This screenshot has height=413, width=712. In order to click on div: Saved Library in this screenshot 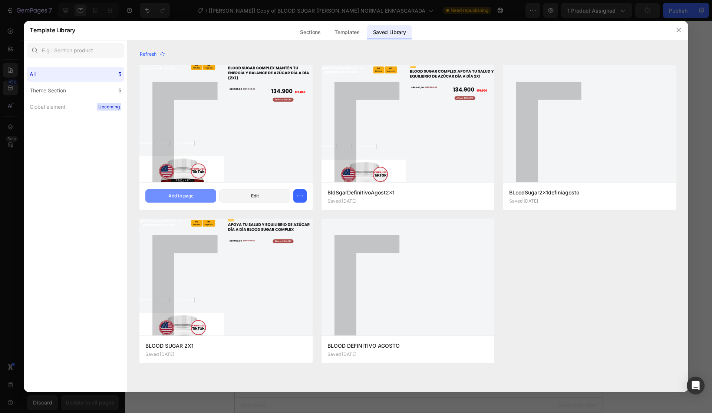, I will do `click(389, 32)`.